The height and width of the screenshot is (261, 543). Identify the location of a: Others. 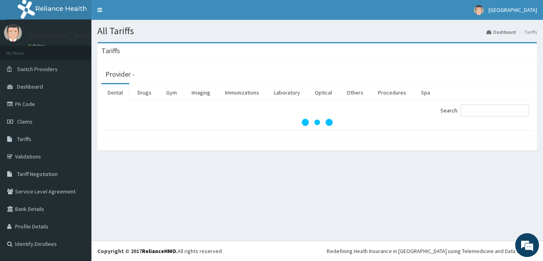
(355, 93).